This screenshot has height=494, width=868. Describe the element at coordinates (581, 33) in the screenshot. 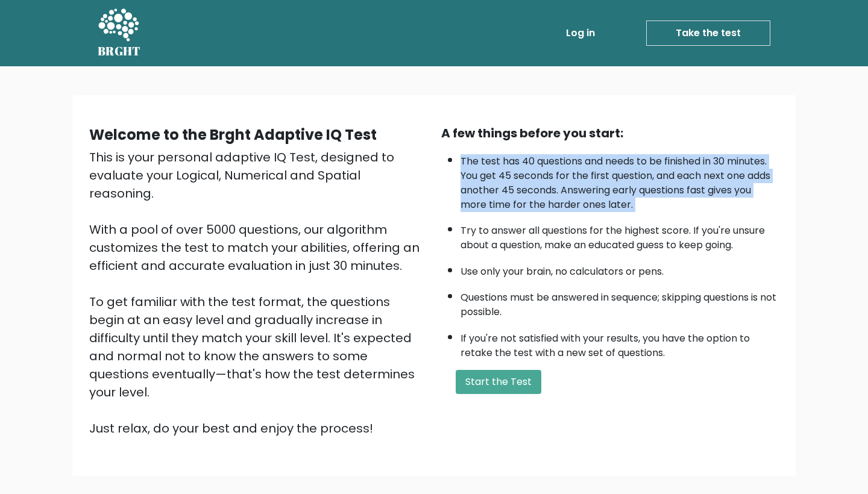

I see `a: Log in` at that location.